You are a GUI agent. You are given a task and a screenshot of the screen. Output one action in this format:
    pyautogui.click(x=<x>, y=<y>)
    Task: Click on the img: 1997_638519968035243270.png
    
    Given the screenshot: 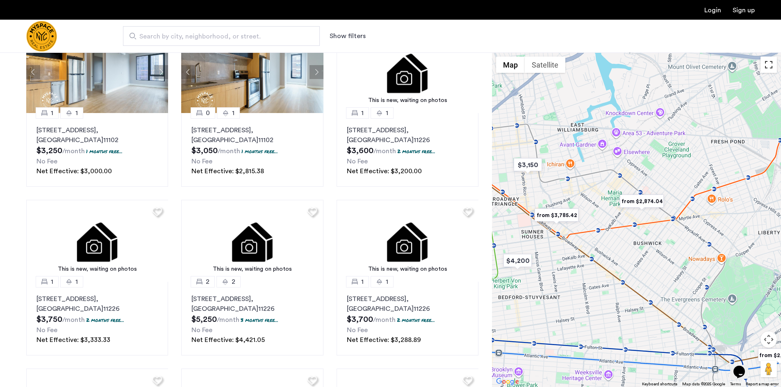 What is the action you would take?
    pyautogui.click(x=252, y=72)
    